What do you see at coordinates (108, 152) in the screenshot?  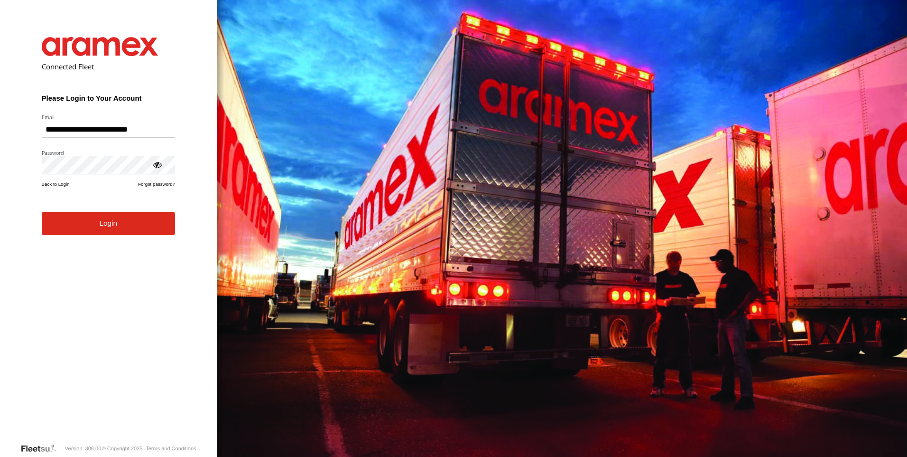 I see `label: Password` at bounding box center [108, 152].